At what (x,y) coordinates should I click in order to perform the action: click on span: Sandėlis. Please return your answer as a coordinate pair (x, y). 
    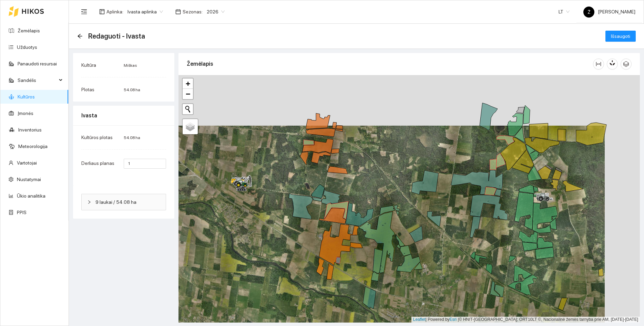
    Looking at the image, I should click on (37, 80).